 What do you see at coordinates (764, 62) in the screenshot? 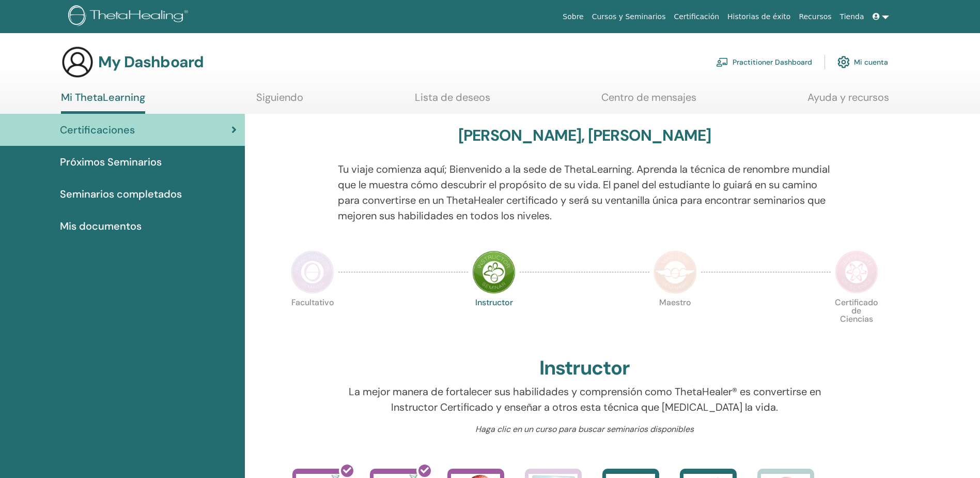
I see `a: Practitioner Dashboard` at bounding box center [764, 62].